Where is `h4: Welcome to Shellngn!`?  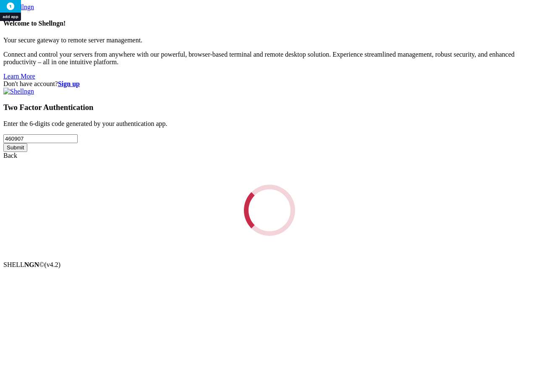 h4: Welcome to Shellngn! is located at coordinates (270, 23).